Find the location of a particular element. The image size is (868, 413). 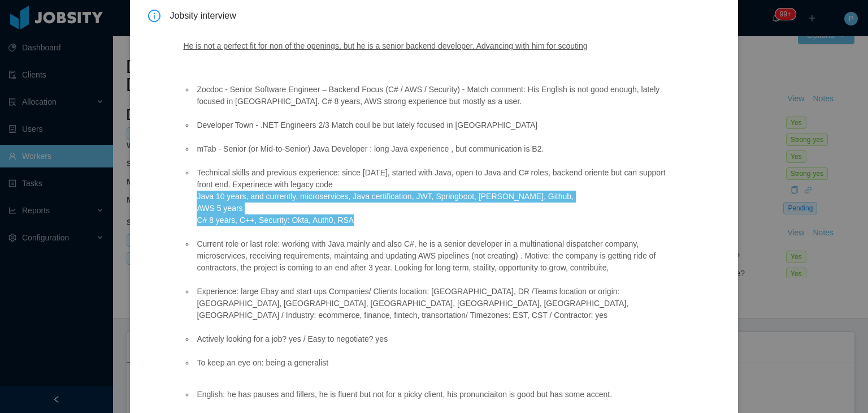

li: Actively looking for a job? yes / Easy to negotiate? yes is located at coordinates (438, 339).